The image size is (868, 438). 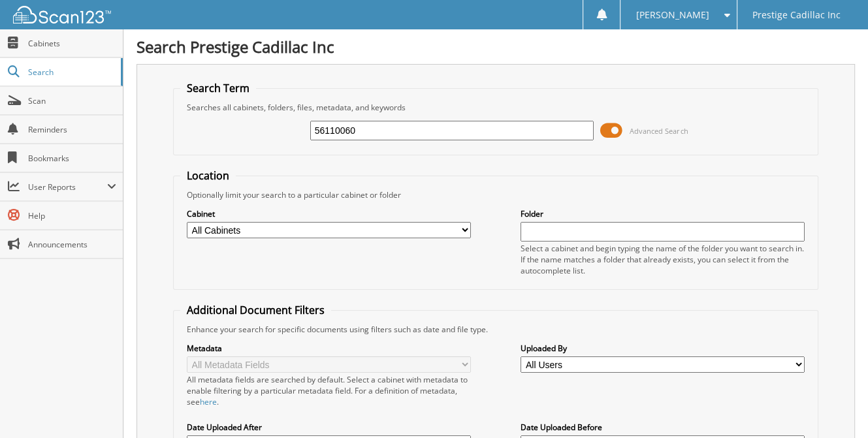 What do you see at coordinates (662, 260) in the screenshot?
I see `div: Select a cabinet and begin typing the name of the folder you want to search in. If the name match...` at bounding box center [662, 260].